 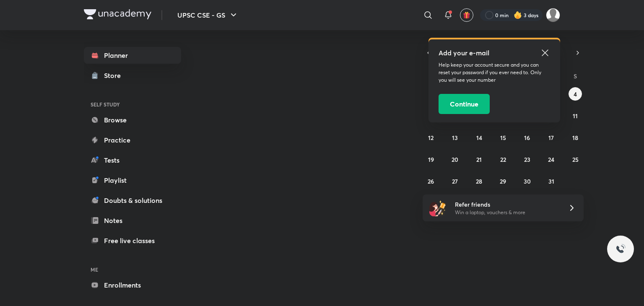 I want to click on abbr: October 17, 2025, so click(x=551, y=138).